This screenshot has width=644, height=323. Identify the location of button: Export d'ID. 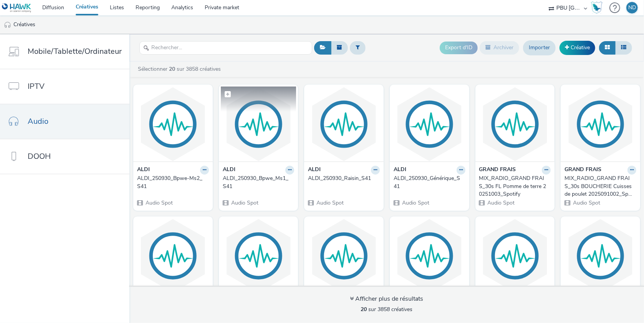
(459, 48).